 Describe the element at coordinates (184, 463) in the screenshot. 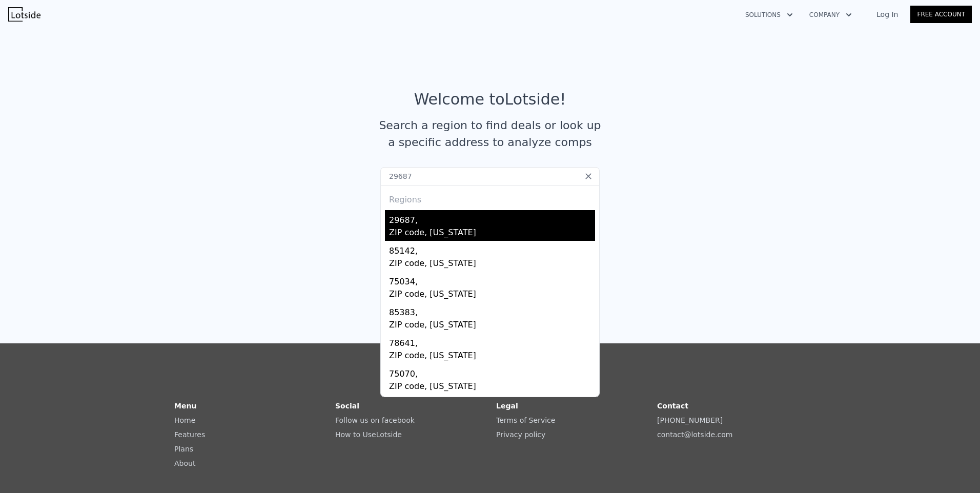

I see `a: About` at that location.